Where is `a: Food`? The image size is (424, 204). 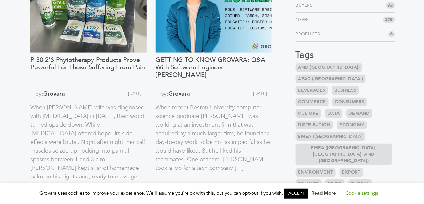
a: Food is located at coordinates (335, 184).